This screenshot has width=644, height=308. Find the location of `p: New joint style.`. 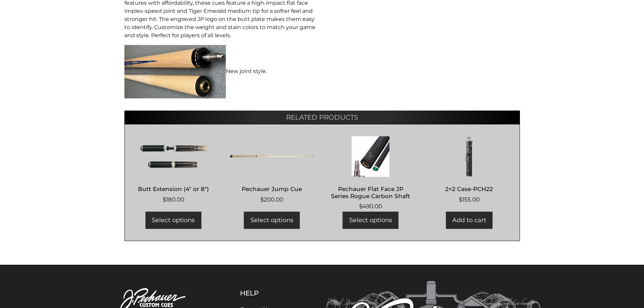

p: New joint style. is located at coordinates (221, 71).